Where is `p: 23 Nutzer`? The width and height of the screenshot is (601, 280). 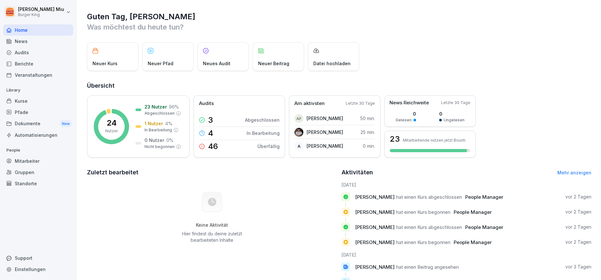 p: 23 Nutzer is located at coordinates (156, 107).